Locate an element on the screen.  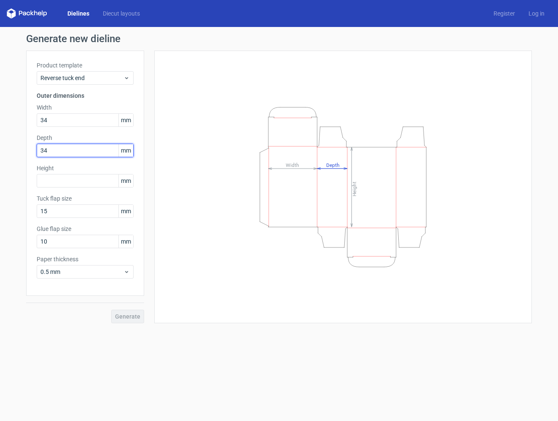
label: Glue flap size is located at coordinates (85, 229).